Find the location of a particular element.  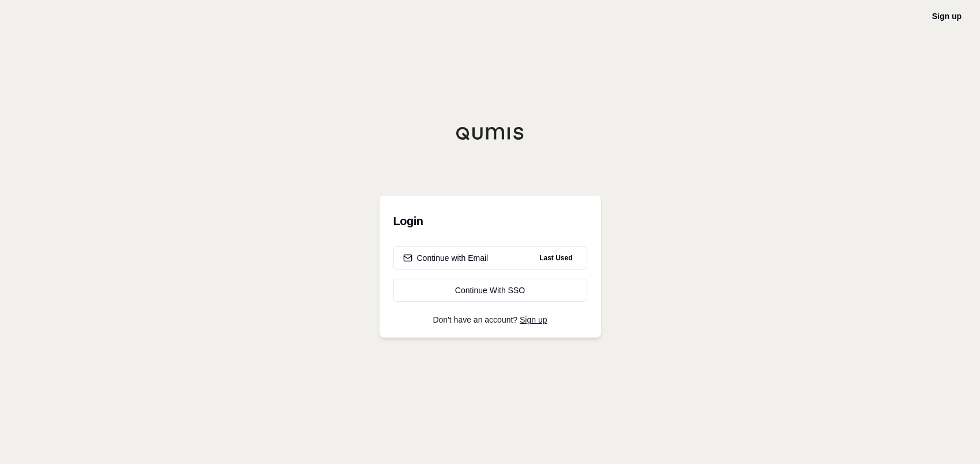

div: Continue With SSO is located at coordinates (490, 290).